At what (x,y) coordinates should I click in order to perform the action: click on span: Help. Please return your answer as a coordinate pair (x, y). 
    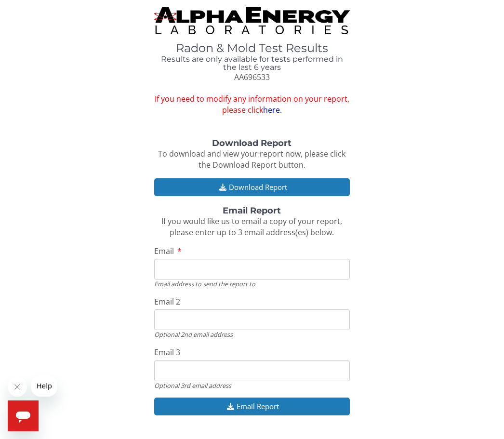
    Looking at the image, I should click on (14, 11).